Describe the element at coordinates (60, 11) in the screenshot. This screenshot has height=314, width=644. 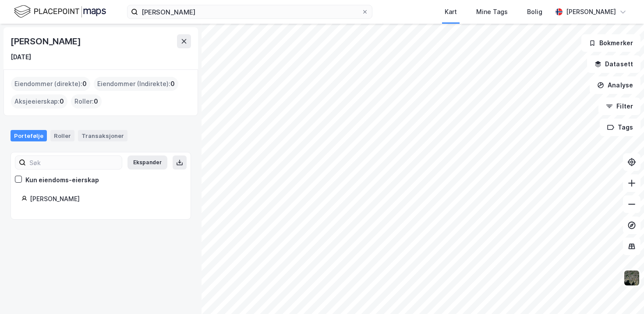
I see `img: logo.f888ab2527a4732fd821a326f86c7f29.svg` at that location.